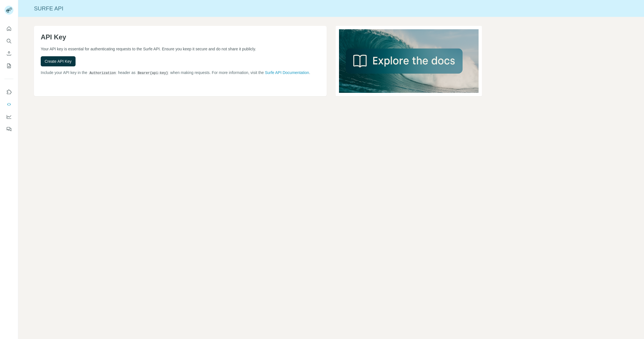 Image resolution: width=644 pixels, height=339 pixels. What do you see at coordinates (287, 72) in the screenshot?
I see `a: Surfe API Documentation` at bounding box center [287, 72].